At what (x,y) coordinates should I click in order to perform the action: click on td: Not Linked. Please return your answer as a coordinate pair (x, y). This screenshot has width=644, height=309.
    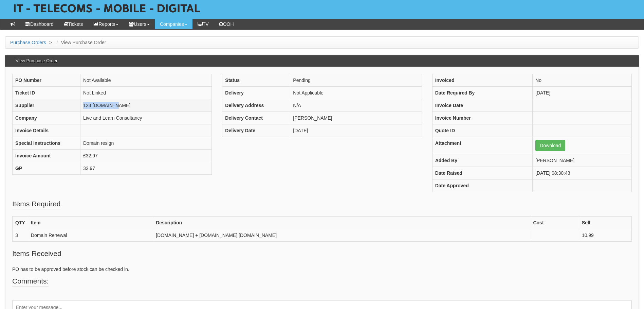
    Looking at the image, I should click on (146, 93).